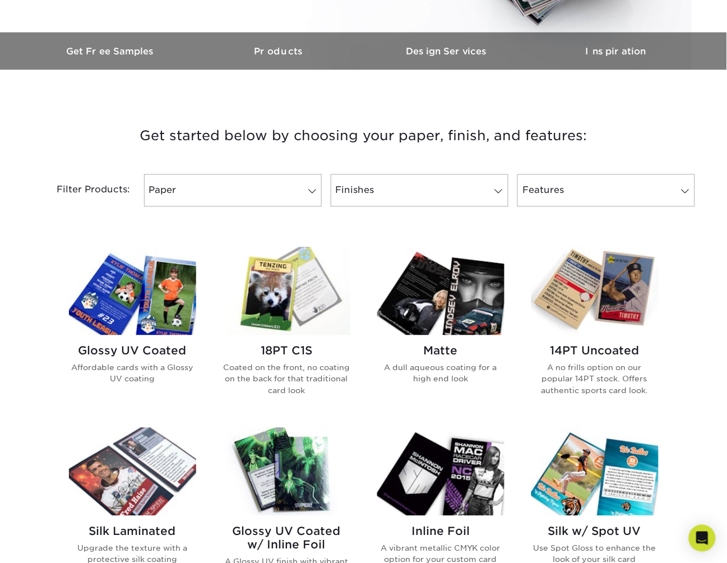 The image size is (727, 563). I want to click on a: 14PT Uncoated Trading Cards 14PT Uncoated A no frills option on our popular 14PT stock. Offers au..., so click(595, 331).